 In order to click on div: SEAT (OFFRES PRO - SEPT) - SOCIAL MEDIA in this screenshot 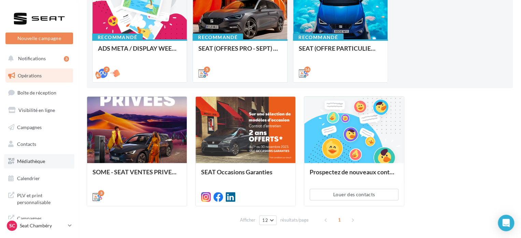, I will do `click(240, 52)`.